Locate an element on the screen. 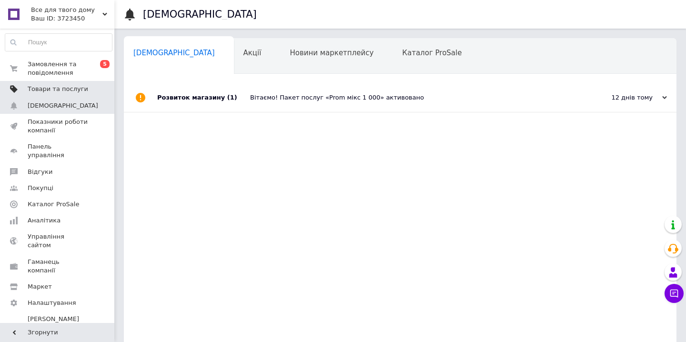  span: 5 is located at coordinates (105, 64).